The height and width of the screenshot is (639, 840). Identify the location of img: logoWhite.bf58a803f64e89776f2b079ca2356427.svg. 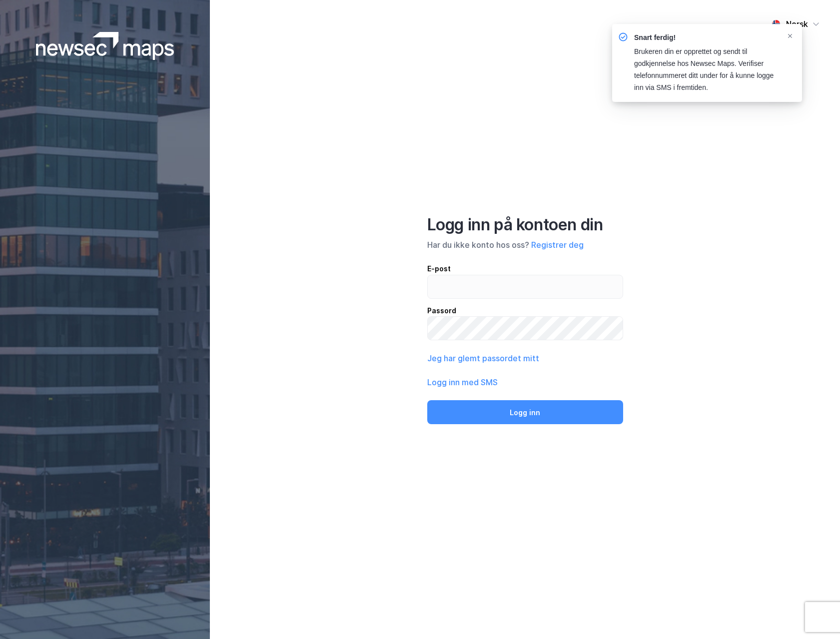
(105, 46).